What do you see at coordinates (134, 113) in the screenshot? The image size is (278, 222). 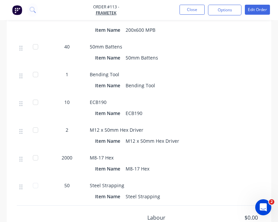 I see `div: ECB190` at bounding box center [134, 113].